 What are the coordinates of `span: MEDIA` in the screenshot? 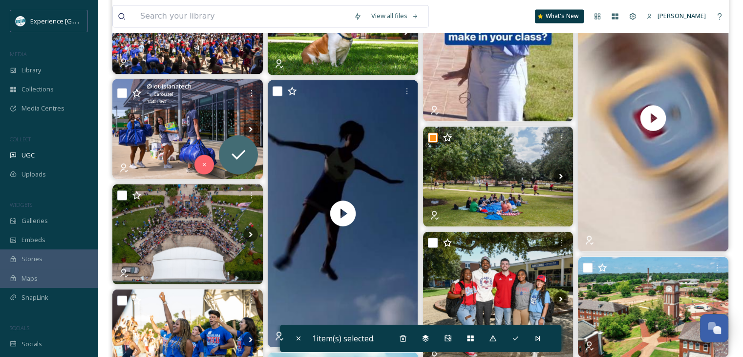 It's located at (18, 54).